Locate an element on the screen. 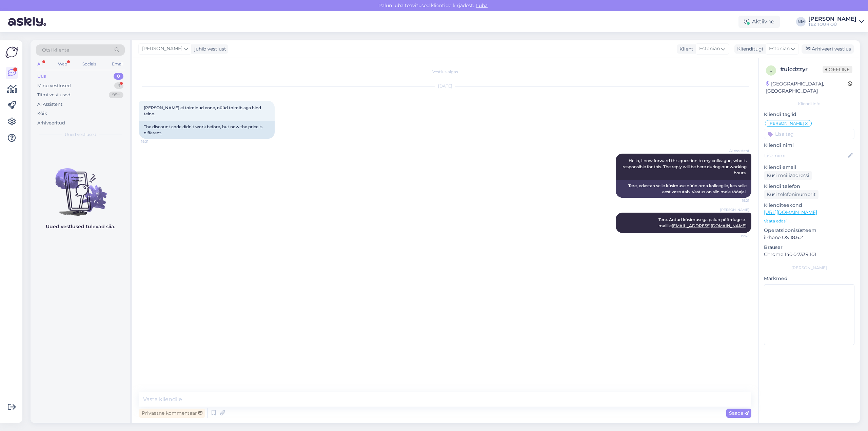  span: Otsi kliente is located at coordinates (56, 50).